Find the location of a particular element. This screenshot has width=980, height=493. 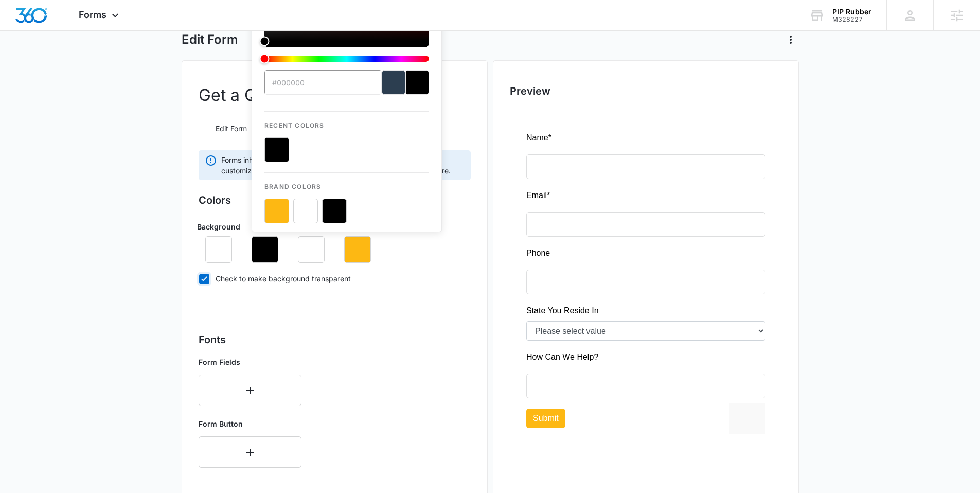

div: account name is located at coordinates (852, 12).